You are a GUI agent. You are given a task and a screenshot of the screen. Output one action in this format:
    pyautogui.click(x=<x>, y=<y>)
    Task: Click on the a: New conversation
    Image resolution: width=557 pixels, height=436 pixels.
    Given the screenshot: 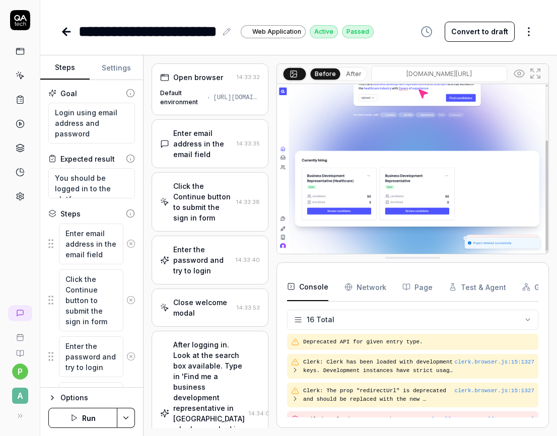 What is the action you would take?
    pyautogui.click(x=20, y=313)
    